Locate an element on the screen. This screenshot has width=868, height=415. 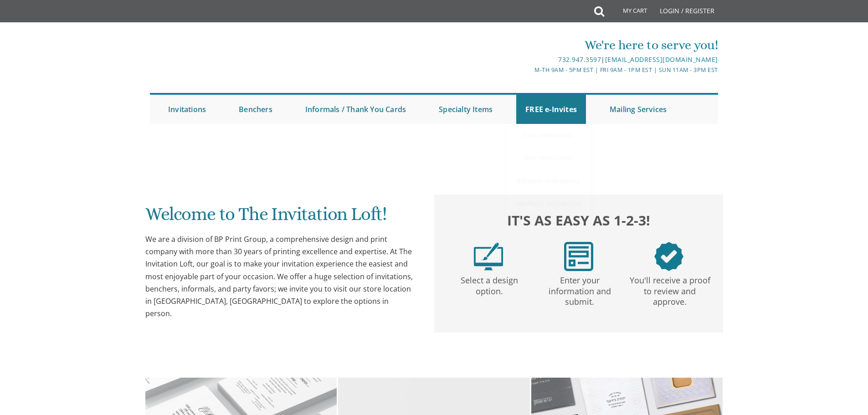
img: step2.png is located at coordinates (578, 256).